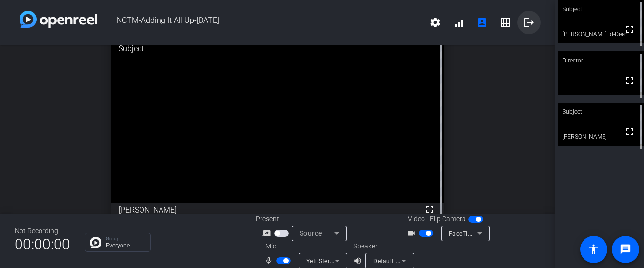 Image resolution: width=644 pixels, height=268 pixels. Describe the element at coordinates (268, 234) in the screenshot. I see `mat-icon: screen_share_outline` at that location.